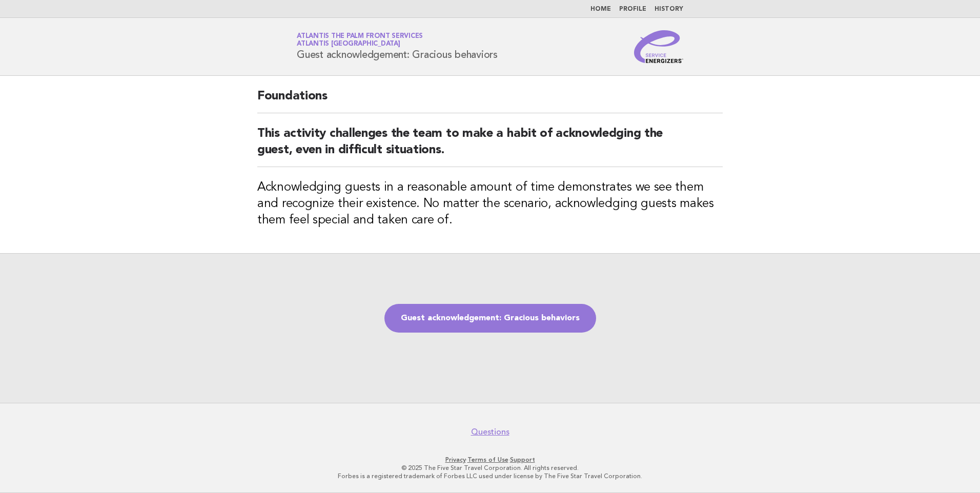  What do you see at coordinates (490, 468) in the screenshot?
I see `p: © 2025 The Five Star Travel Corporation. All rights reserved.` at bounding box center [490, 468].